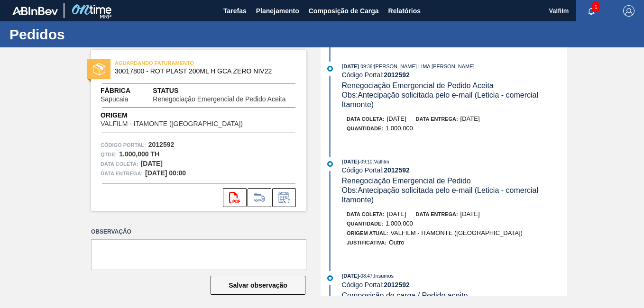 Image resolution: width=644 pixels, height=308 pixels. I want to click on button: Notificações, so click(591, 11).